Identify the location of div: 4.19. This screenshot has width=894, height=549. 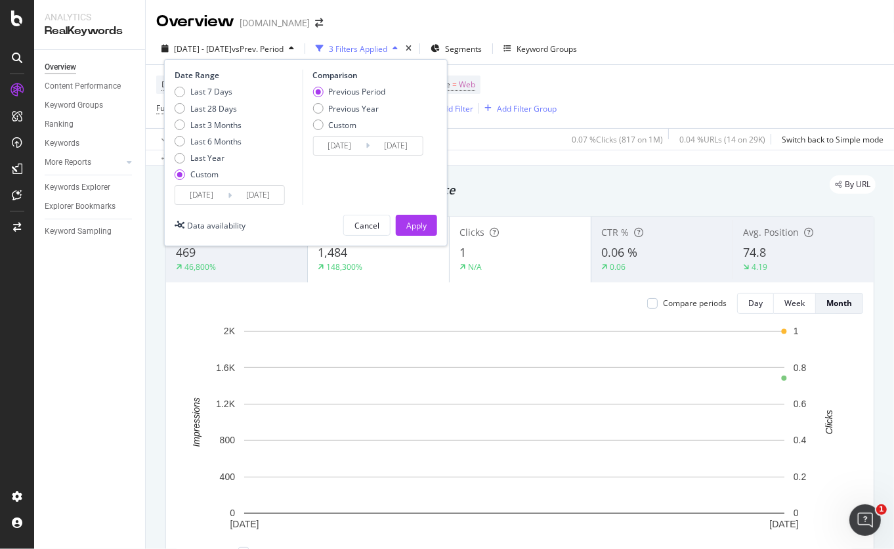
(759, 266).